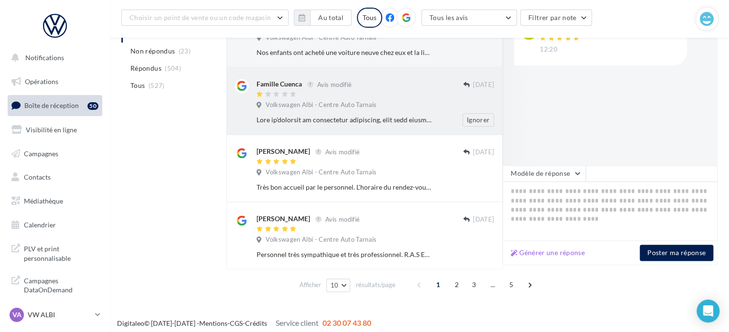 The width and height of the screenshot is (729, 332). What do you see at coordinates (279, 84) in the screenshot?
I see `div: Famille Cuenca` at bounding box center [279, 84].